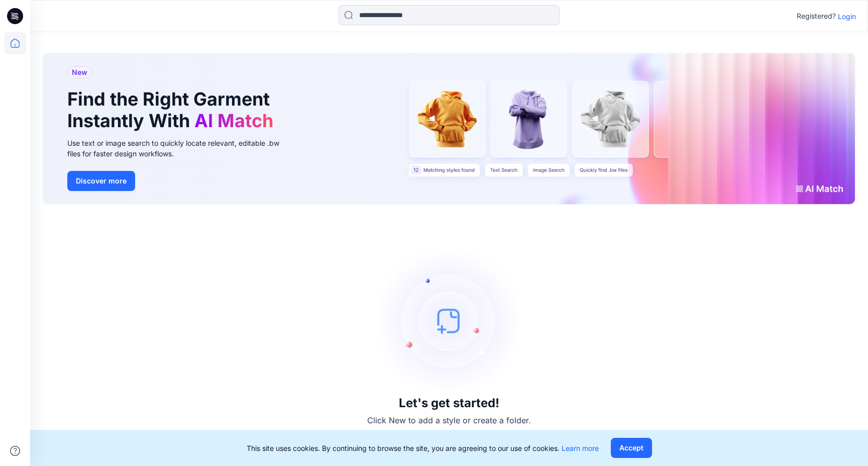 Image resolution: width=868 pixels, height=466 pixels. What do you see at coordinates (101, 181) in the screenshot?
I see `button: Discover more` at bounding box center [101, 181].